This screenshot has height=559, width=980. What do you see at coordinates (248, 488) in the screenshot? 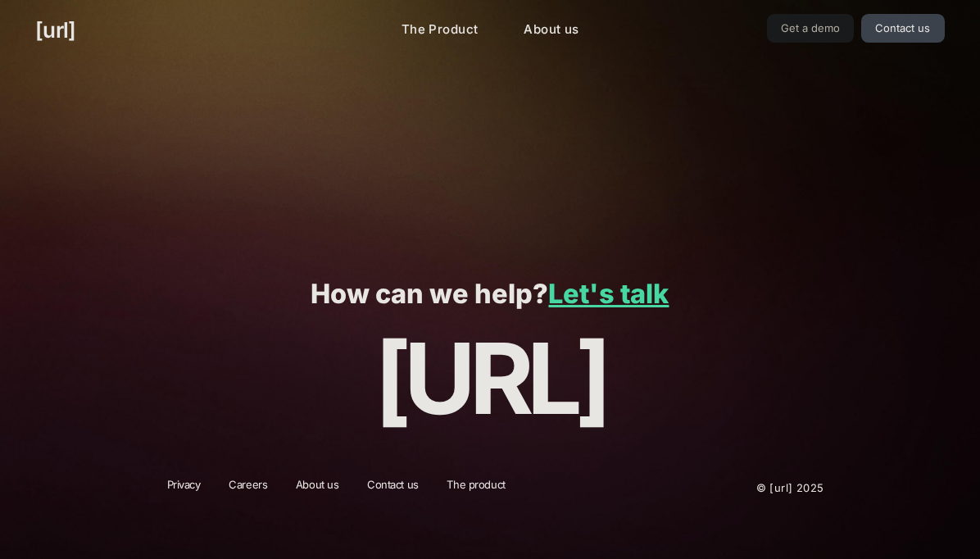
I see `a: Careers` at bounding box center [248, 488].